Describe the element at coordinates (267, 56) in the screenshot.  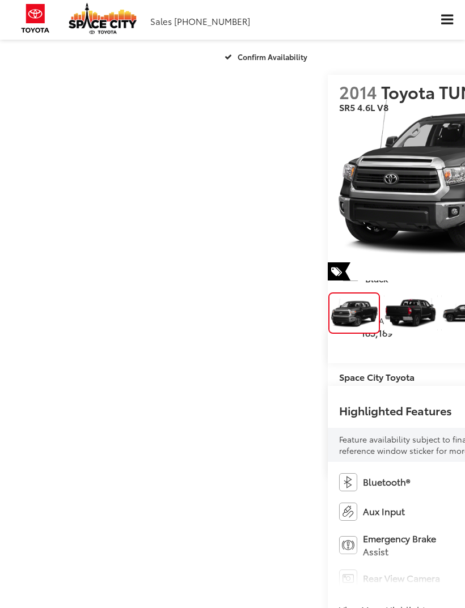
I see `button: Confirm Availability` at that location.